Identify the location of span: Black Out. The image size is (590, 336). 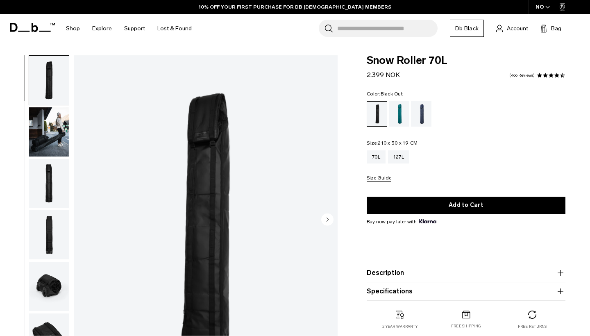
(391, 94).